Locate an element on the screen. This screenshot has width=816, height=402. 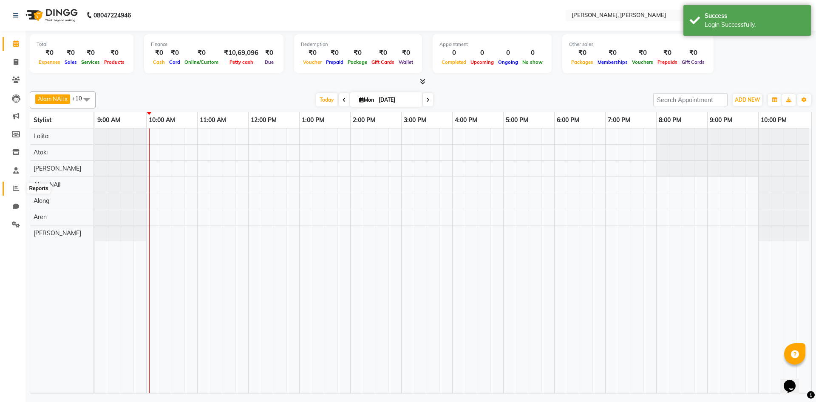
a: 4:00 PM is located at coordinates (466, 120).